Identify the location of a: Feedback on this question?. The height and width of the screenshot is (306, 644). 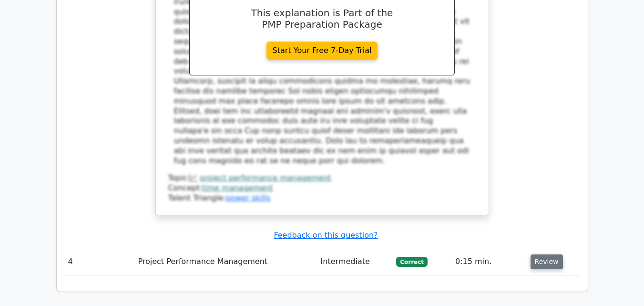
(325, 235).